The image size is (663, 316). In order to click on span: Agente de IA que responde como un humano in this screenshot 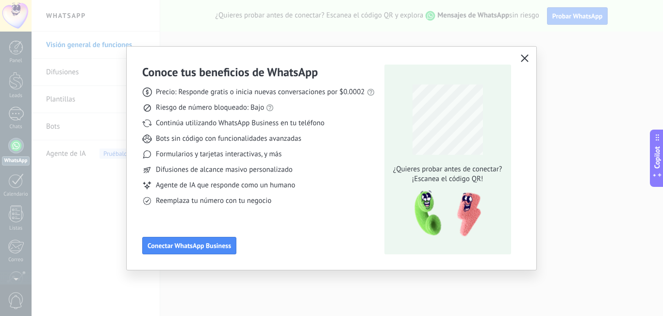, I will do `click(225, 186)`.